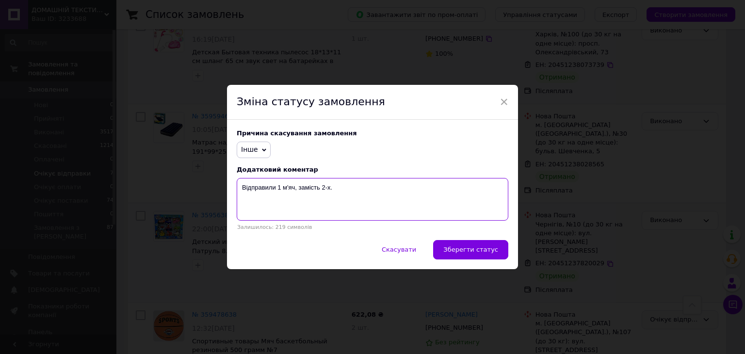  I want to click on textarea: Відправили 1 м'яч, замість 2-х., so click(372, 199).